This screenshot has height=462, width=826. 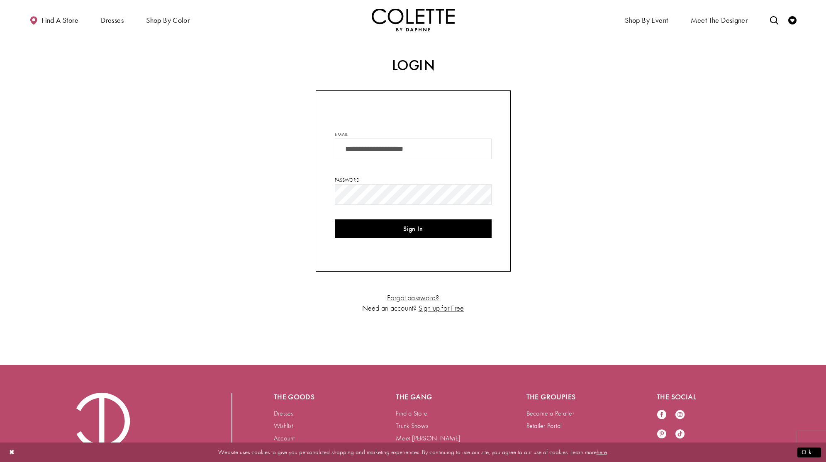 What do you see at coordinates (168, 20) in the screenshot?
I see `span: Shop by color` at bounding box center [168, 20].